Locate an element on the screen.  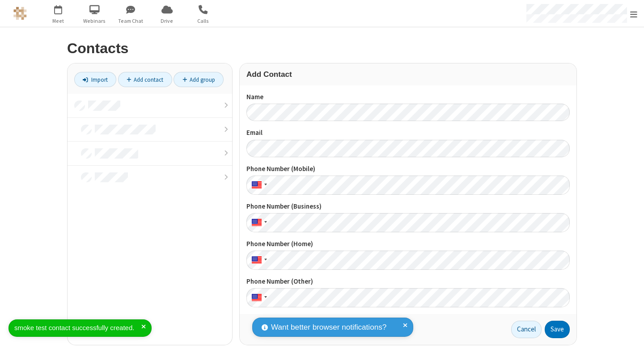
h3: Add Contact is located at coordinates (407, 74).